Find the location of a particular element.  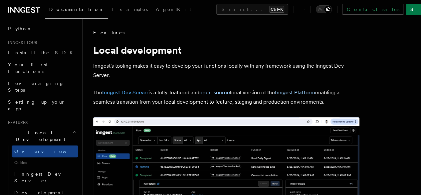

kbd: Ctrl+K is located at coordinates (277, 9).